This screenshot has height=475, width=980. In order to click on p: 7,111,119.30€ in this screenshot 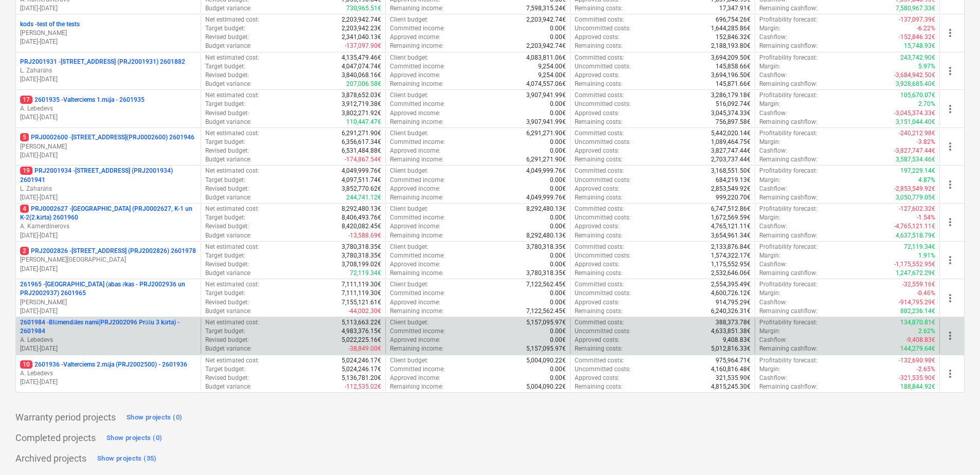, I will do `click(361, 284)`.